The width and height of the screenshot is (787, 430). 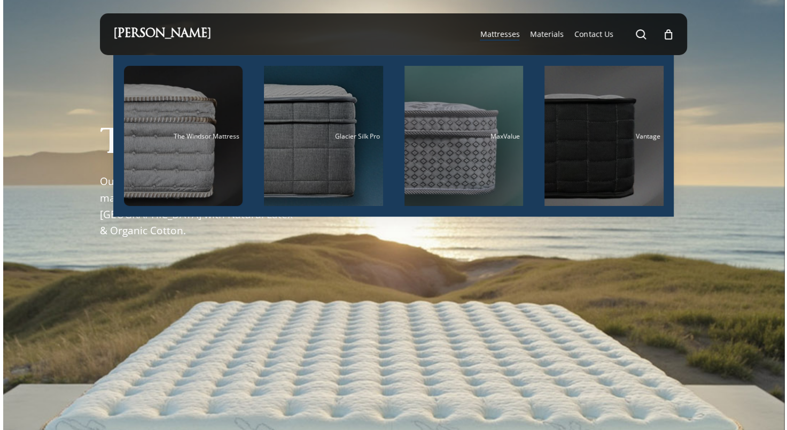 I want to click on a: The Windsor Mattress, so click(x=183, y=136).